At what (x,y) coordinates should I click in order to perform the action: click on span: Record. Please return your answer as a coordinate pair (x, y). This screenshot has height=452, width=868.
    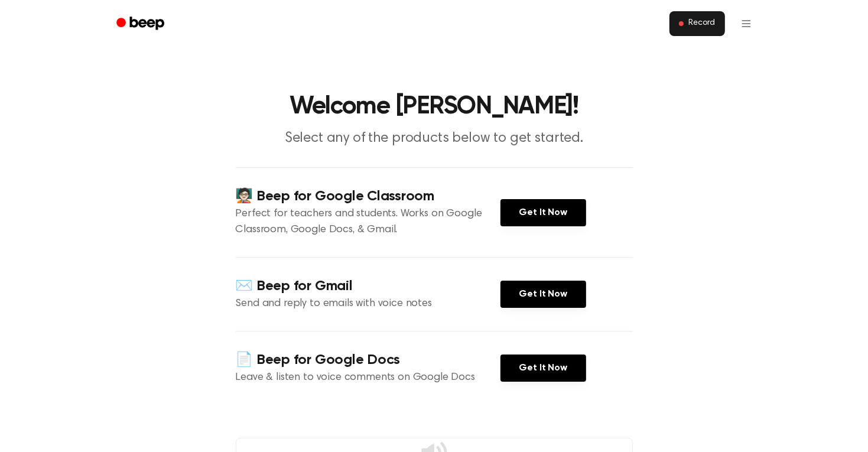
    Looking at the image, I should click on (701, 23).